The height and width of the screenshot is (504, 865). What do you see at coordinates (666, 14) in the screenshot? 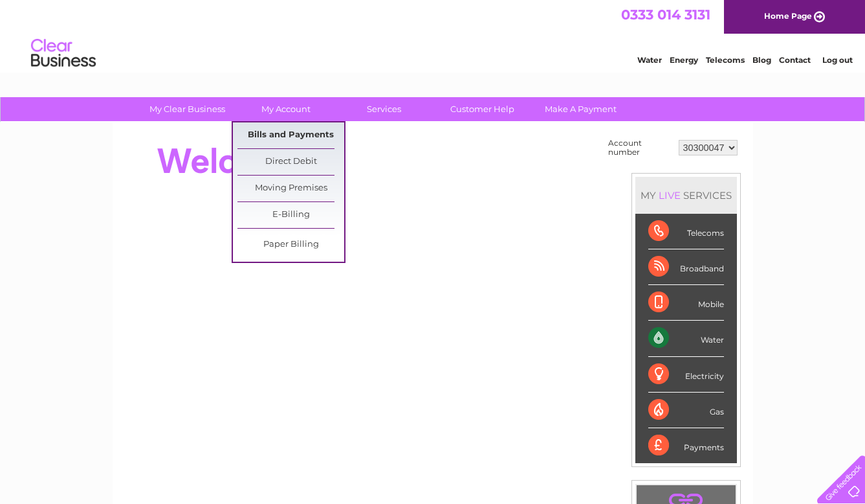
I see `span: 0333 014 3131` at bounding box center [666, 14].